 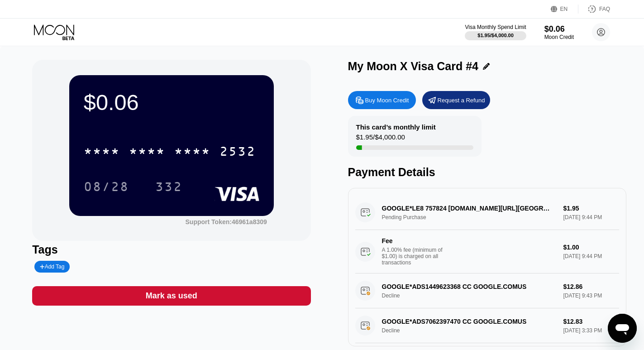 What do you see at coordinates (413, 66) in the screenshot?
I see `div: My Moon X Visa Card #4` at bounding box center [413, 66].